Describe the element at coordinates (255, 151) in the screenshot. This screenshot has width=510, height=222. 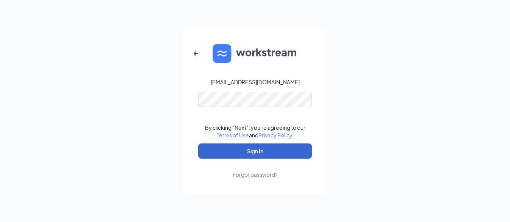
I see `button: Sign In` at that location.